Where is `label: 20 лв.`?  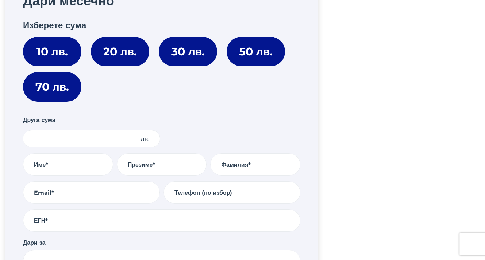 label: 20 лв. is located at coordinates (120, 51).